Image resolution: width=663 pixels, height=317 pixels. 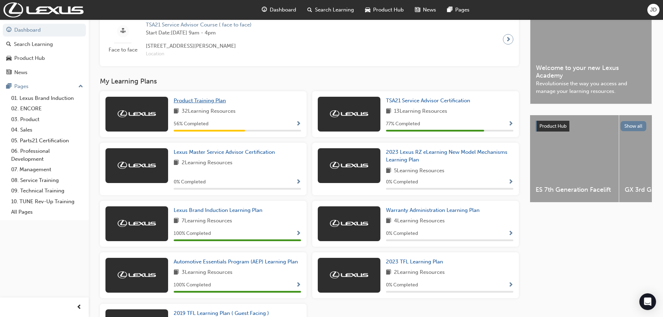 I want to click on a: ES 7th Generation Facelift, so click(x=574, y=159).